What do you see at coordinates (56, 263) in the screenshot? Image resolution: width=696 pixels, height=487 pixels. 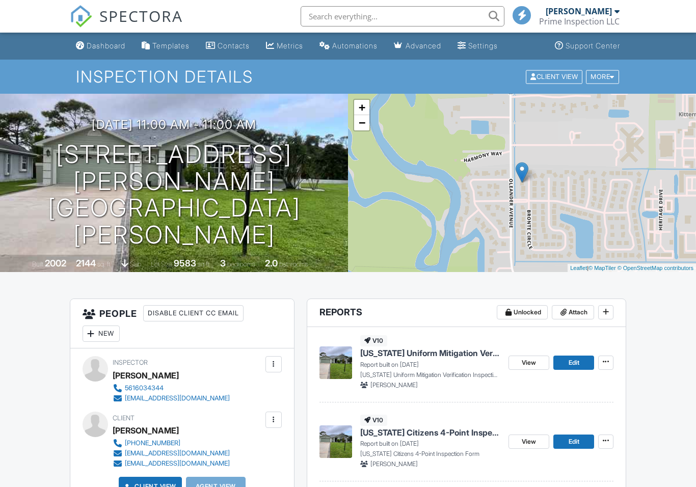 I see `div: 2002` at bounding box center [56, 263].